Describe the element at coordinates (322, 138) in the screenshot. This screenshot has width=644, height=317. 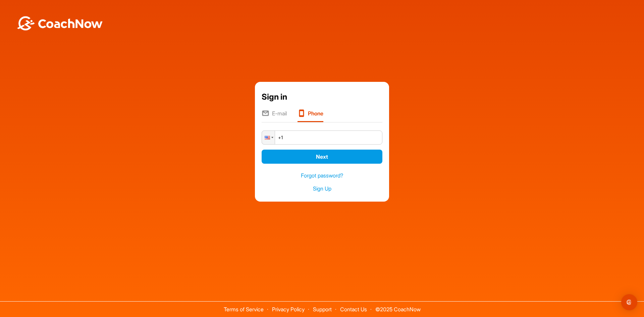
I see `input: 1 (702) 123-4567` at that location.